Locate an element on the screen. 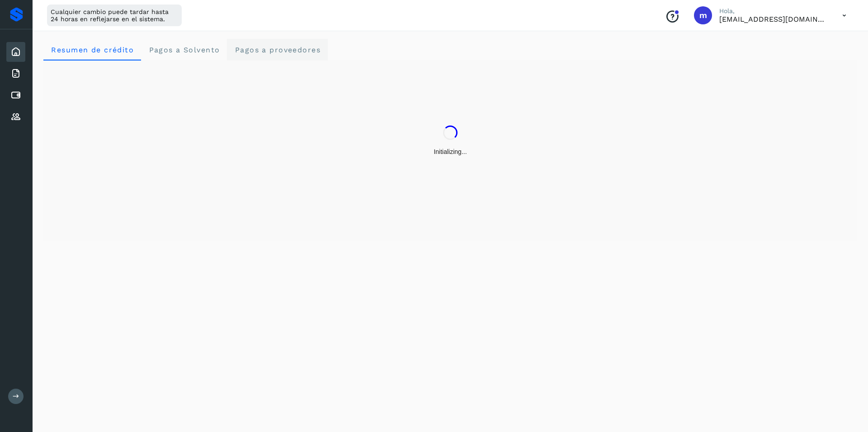 Image resolution: width=868 pixels, height=432 pixels. span: Pagos a Solvento is located at coordinates (184, 49).